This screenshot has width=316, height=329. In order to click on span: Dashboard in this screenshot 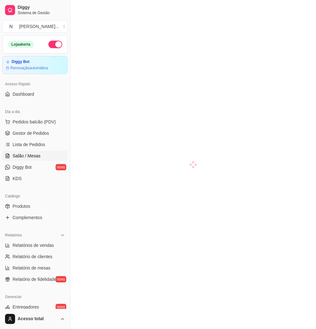, I will do `click(23, 94)`.